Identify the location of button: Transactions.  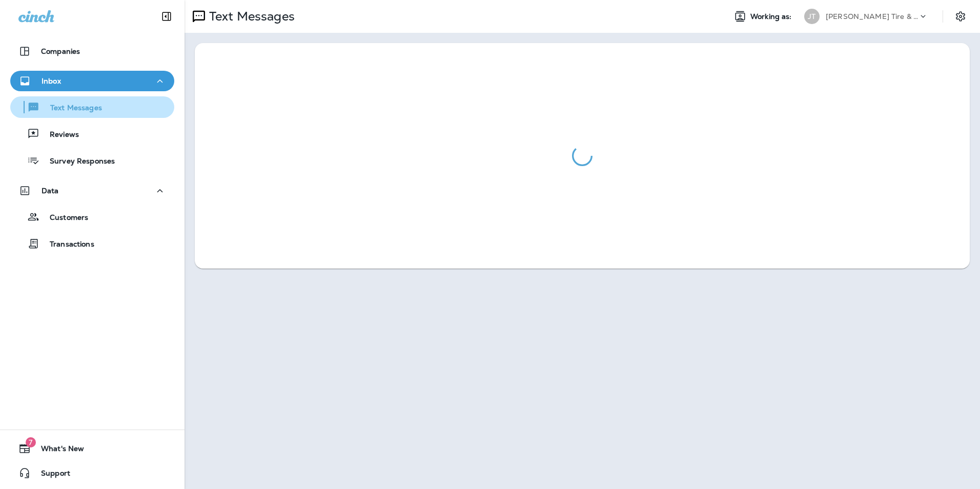
(92, 243).